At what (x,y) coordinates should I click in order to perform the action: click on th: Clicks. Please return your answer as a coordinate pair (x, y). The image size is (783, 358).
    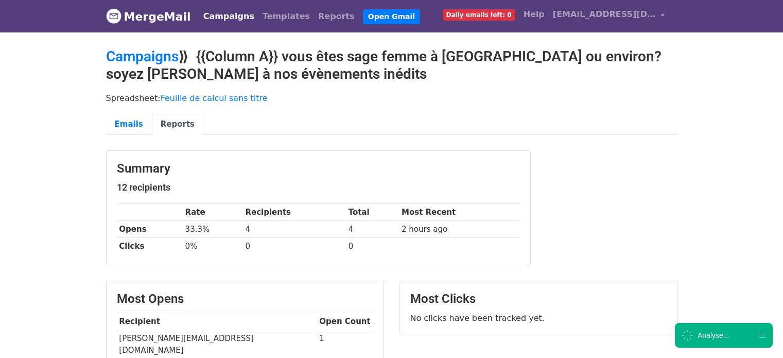
    Looking at the image, I should click on (150, 246).